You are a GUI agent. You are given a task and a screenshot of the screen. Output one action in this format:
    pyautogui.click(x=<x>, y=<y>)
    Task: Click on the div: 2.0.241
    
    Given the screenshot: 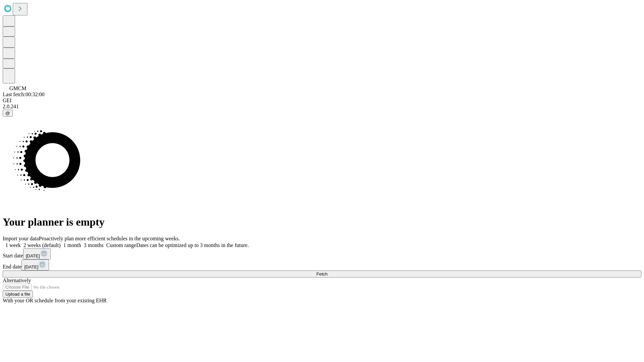 What is the action you would take?
    pyautogui.click(x=322, y=107)
    